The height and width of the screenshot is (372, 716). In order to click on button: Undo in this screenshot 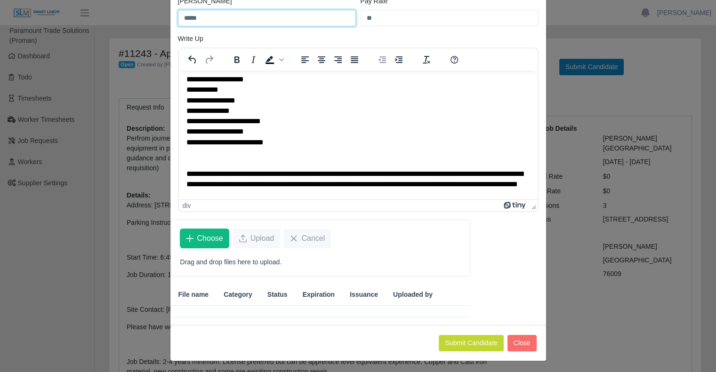, I will do `click(193, 60)`.